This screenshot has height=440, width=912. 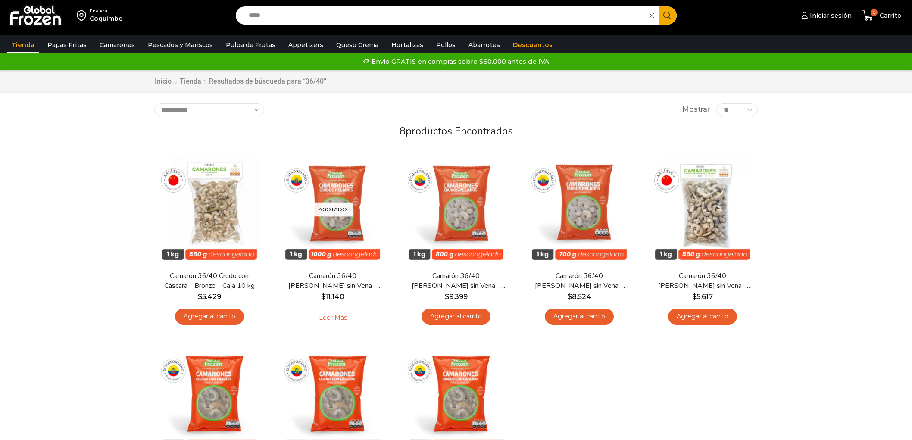 I want to click on div: Enviar a, so click(x=106, y=11).